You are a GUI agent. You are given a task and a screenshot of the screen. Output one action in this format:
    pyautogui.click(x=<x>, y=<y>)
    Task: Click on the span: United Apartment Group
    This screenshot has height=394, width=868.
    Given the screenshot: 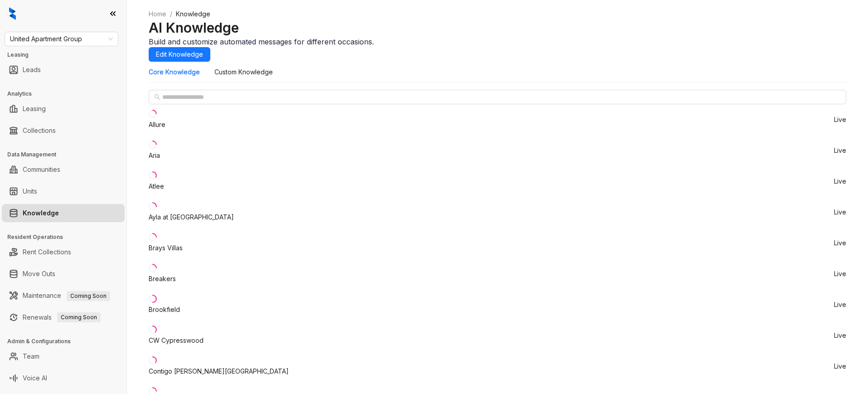 What is the action you would take?
    pyautogui.click(x=61, y=39)
    